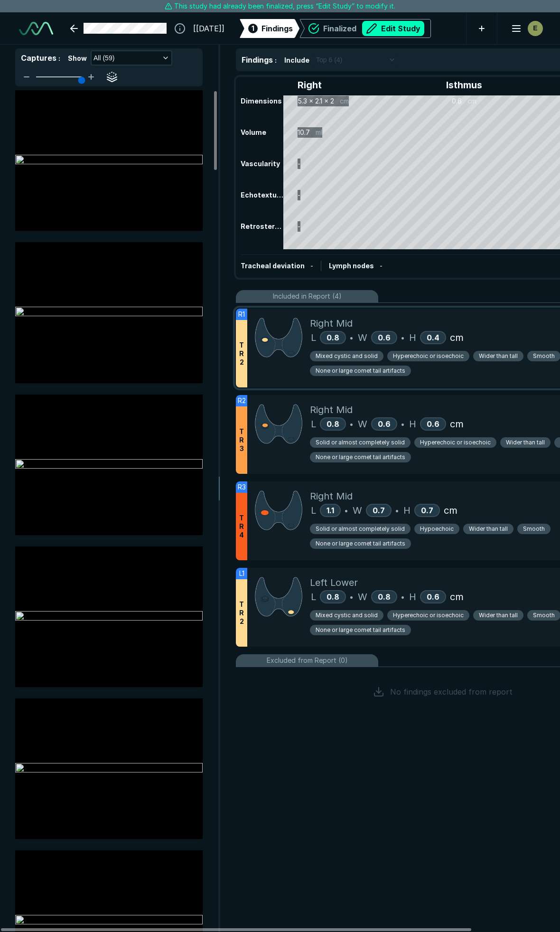 This screenshot has height=932, width=560. Describe the element at coordinates (242, 574) in the screenshot. I see `span: L1` at that location.